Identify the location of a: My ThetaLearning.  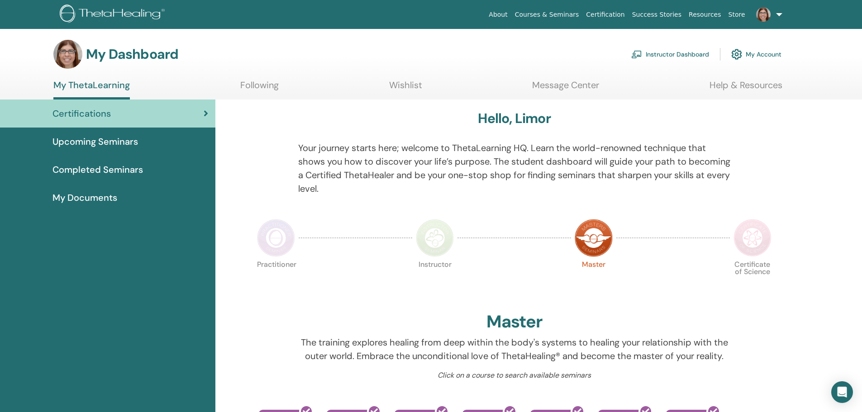
(91, 90).